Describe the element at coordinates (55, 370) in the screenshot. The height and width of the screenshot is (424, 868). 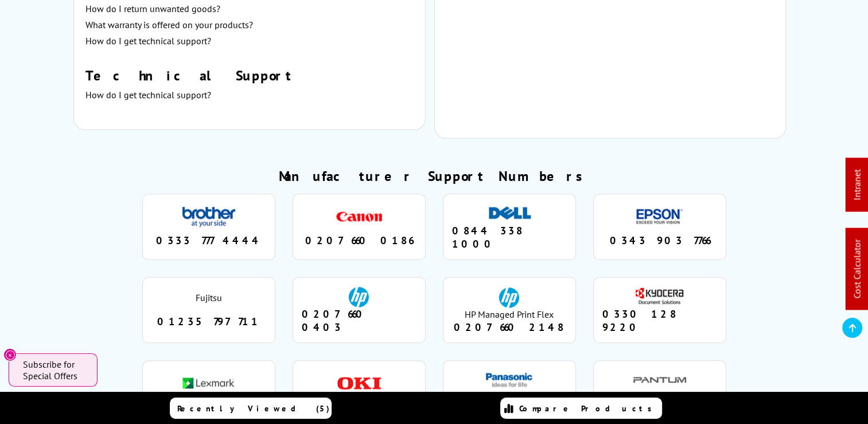
I see `span: Subscribe for Special Offers` at that location.